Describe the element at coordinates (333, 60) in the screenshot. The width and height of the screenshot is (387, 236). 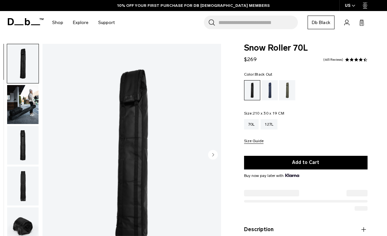
I see `a: 465 reviews` at that location.